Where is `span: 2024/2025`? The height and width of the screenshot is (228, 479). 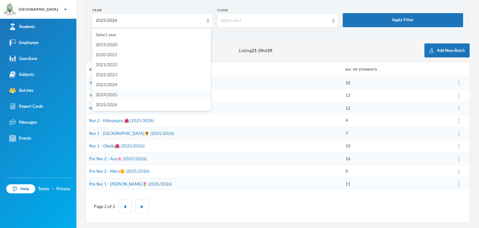
span: 2024/2025 is located at coordinates (106, 94).